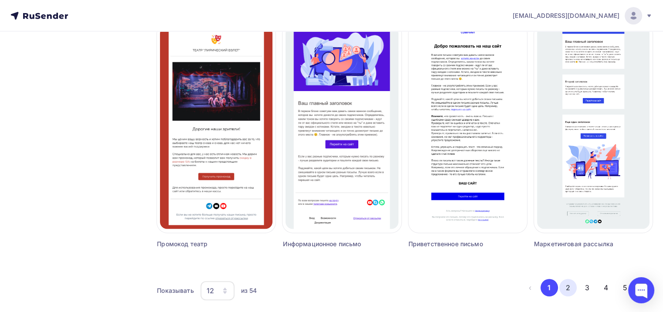 Image resolution: width=663 pixels, height=312 pixels. What do you see at coordinates (453, 244) in the screenshot?
I see `div: Приветственное письмо` at bounding box center [453, 244].